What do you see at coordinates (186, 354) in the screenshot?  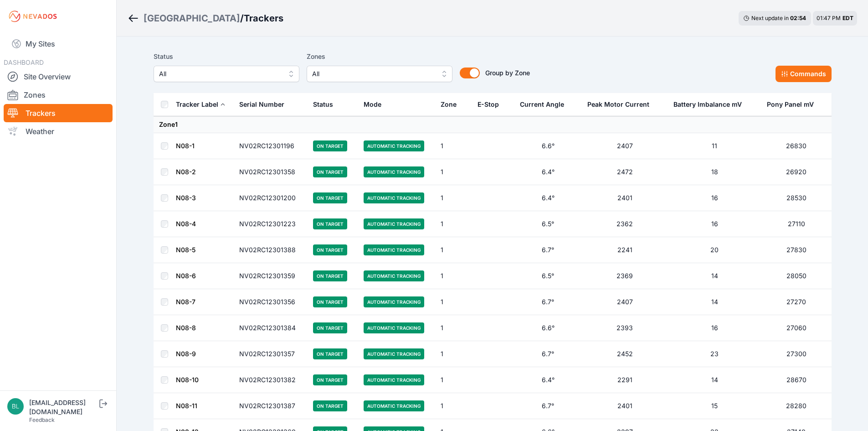 I see `a: N08-9` at bounding box center [186, 354].